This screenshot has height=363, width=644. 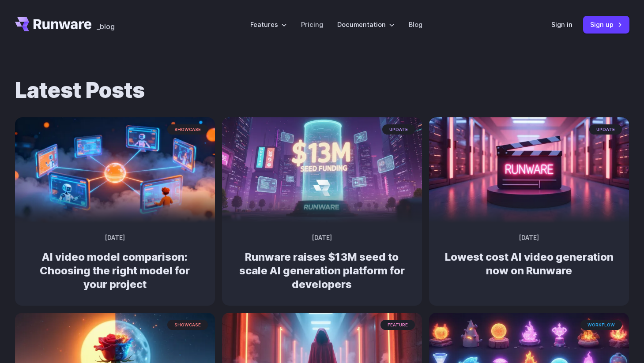 What do you see at coordinates (397, 325) in the screenshot?
I see `span: feature` at bounding box center [397, 325].